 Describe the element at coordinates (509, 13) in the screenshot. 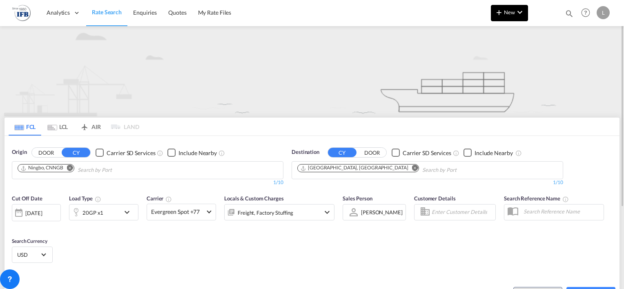

I see `button: icon-plus 400-fgNewicon-chevron-down` at that location.